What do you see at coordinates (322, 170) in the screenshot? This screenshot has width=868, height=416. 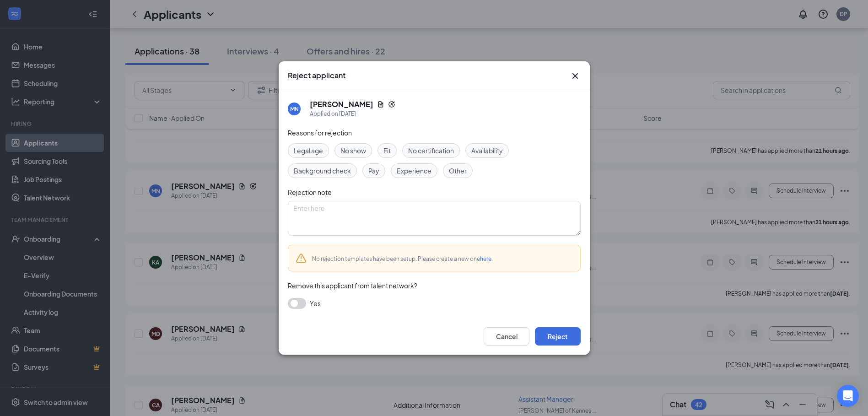 I see `span: Background check` at bounding box center [322, 170].